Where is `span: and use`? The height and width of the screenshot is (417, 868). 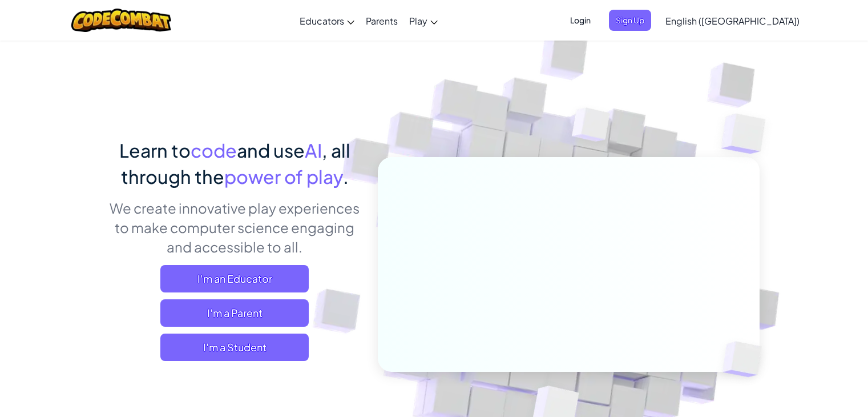
span: and use is located at coordinates (270, 150).